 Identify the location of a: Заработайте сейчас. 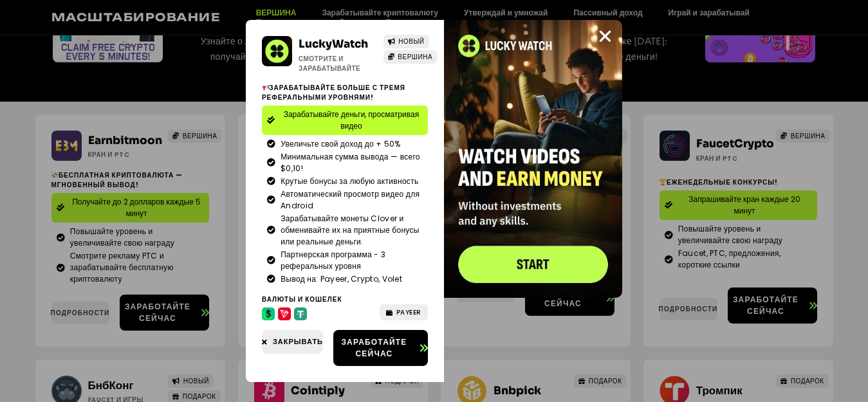
(380, 348).